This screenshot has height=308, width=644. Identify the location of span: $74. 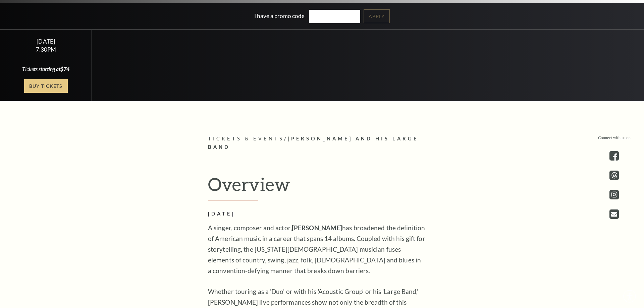
(65, 68).